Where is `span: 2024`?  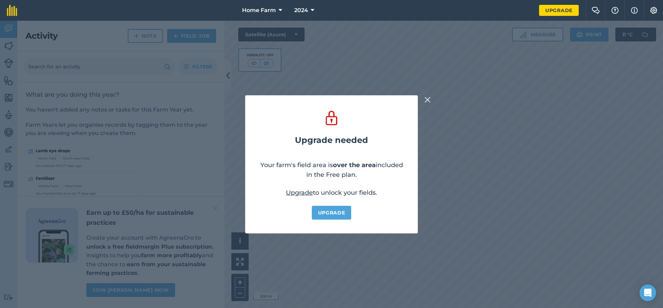 span: 2024 is located at coordinates (301, 10).